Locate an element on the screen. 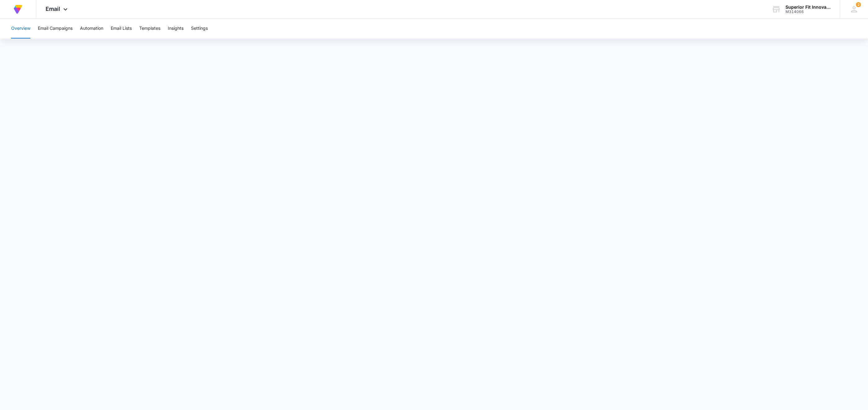  button: Email Lists is located at coordinates (121, 29).